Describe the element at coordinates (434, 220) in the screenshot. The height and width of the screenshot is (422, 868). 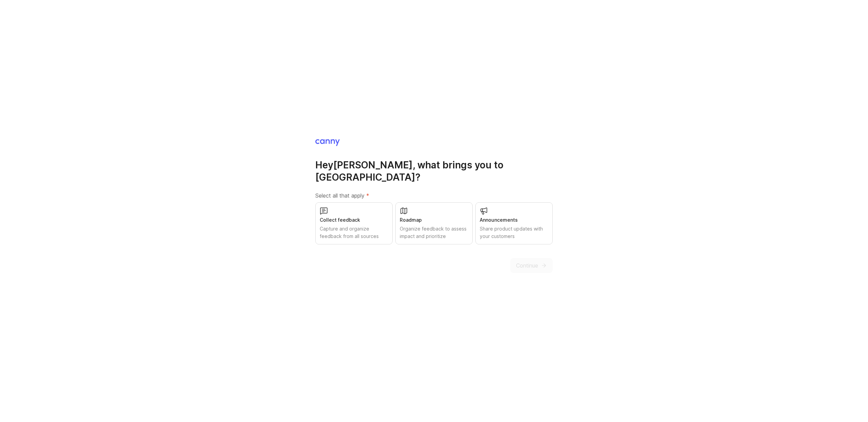
I see `div: Roadmap` at that location.